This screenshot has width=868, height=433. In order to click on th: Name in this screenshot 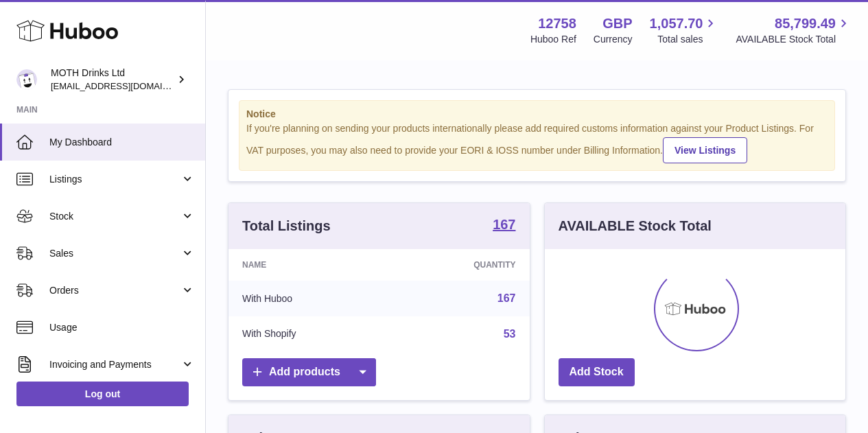, I will do `click(310, 265)`.